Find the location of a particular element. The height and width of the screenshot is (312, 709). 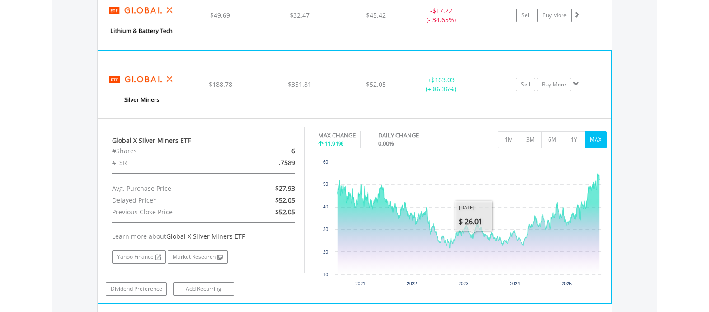

div: - (- 34.65%) is located at coordinates (442, 15).